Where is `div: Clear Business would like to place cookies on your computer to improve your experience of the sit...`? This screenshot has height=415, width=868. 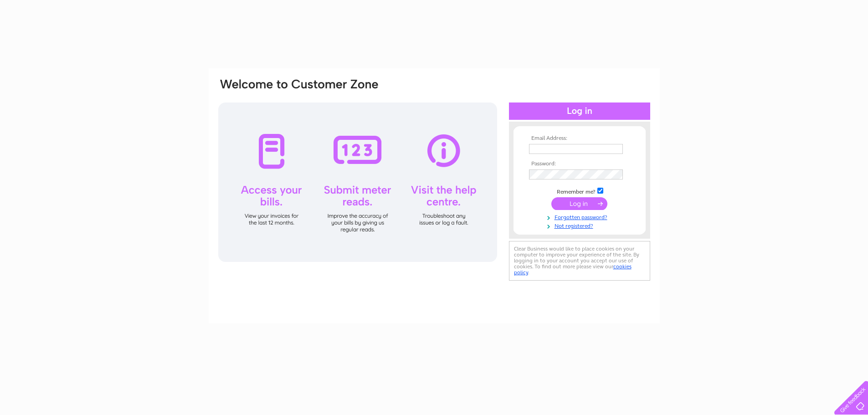 div: Clear Business would like to place cookies on your computer to improve your experience of the sit... is located at coordinates (579, 261).